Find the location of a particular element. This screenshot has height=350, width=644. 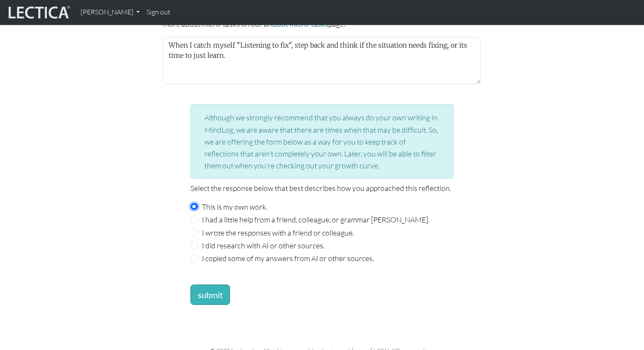

label: I did research with AI or other sources. is located at coordinates (264, 246).